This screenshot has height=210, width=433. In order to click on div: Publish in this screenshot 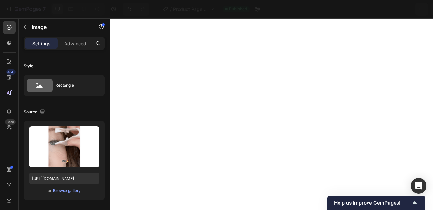, I will do `click(403, 9)`.